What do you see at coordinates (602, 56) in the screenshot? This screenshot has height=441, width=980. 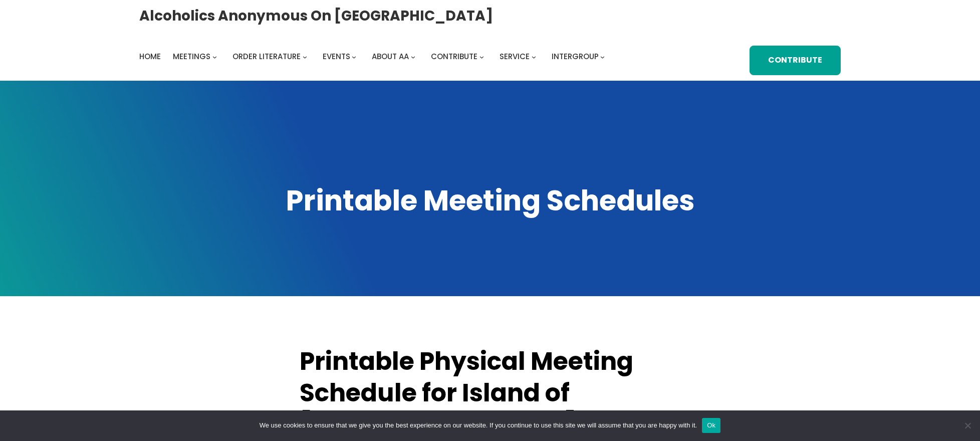 I see `button: Intergroup submenu` at bounding box center [602, 56].